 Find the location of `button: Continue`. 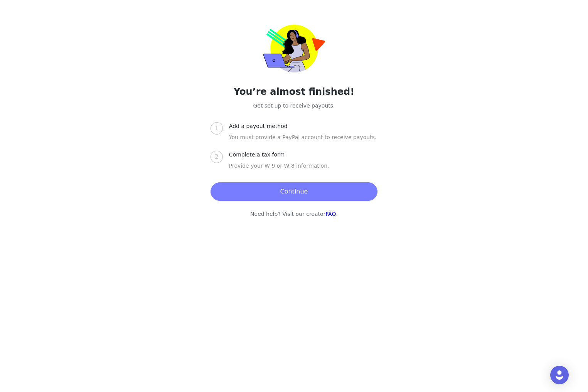

button: Continue is located at coordinates (294, 192).